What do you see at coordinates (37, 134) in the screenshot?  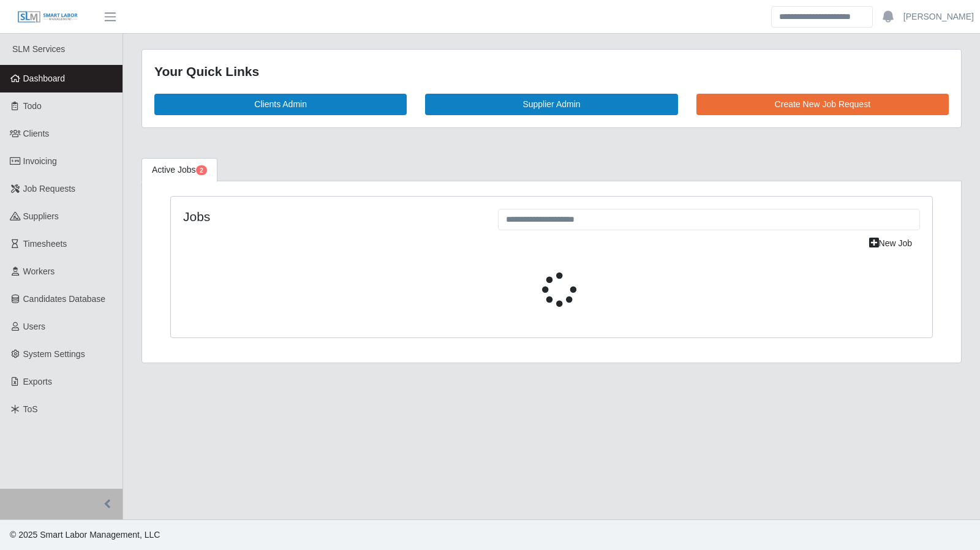 I see `span: Clients` at bounding box center [37, 134].